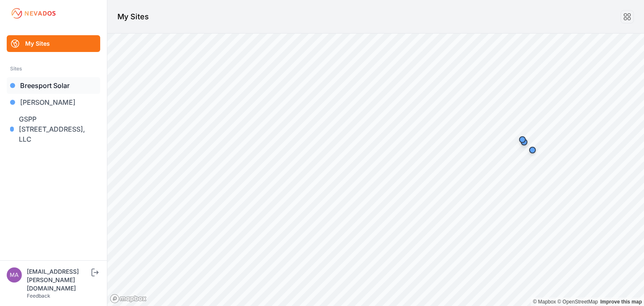 This screenshot has height=306, width=644. Describe the element at coordinates (33, 13) in the screenshot. I see `img: Nevados` at that location.